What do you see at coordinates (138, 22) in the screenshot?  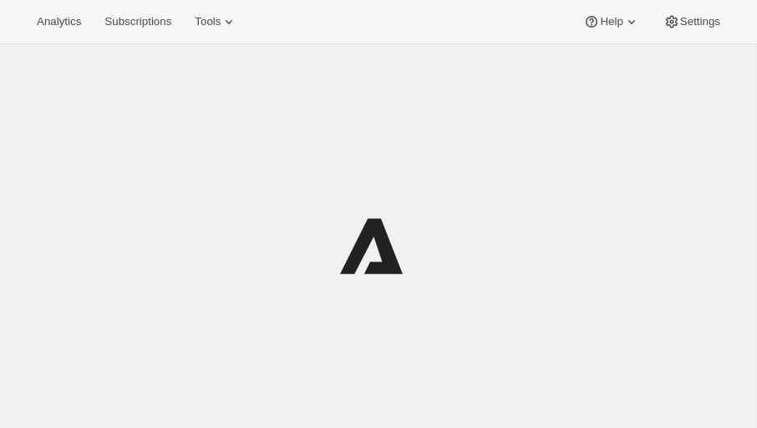 I see `span: Subscriptions` at bounding box center [138, 22].